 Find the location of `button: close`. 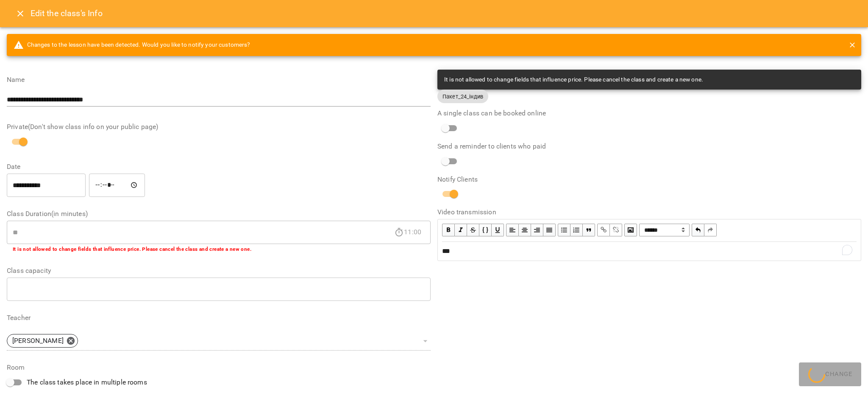

button: close is located at coordinates (852, 45).